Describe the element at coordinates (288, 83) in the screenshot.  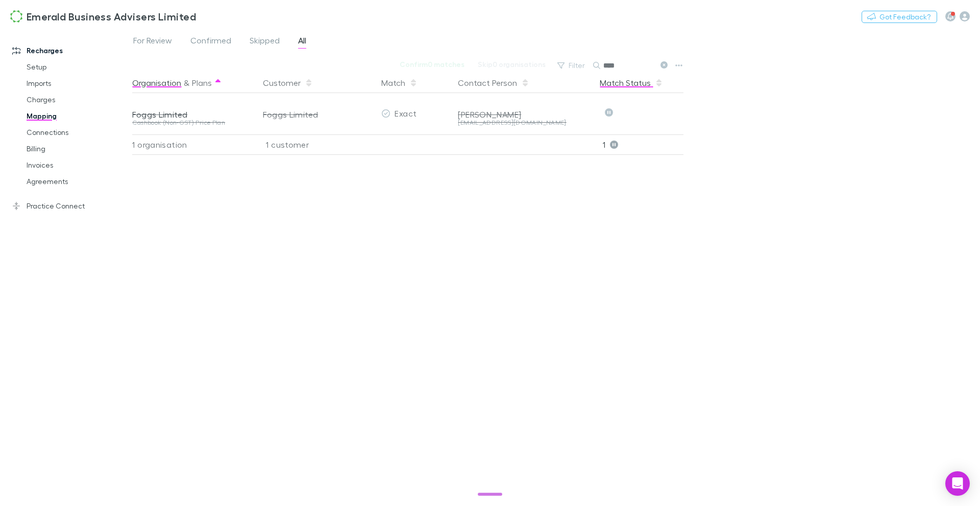
I see `button: Customer` at that location.